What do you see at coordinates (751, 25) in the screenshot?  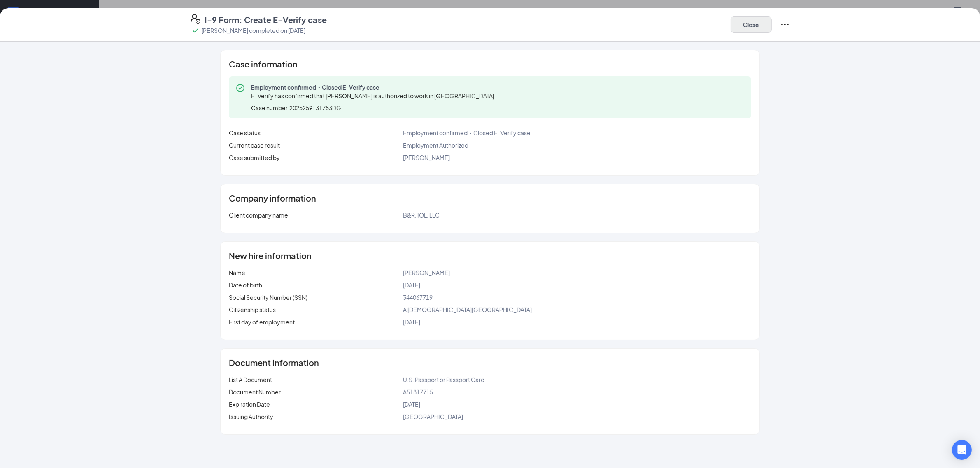 I see `button: Close` at bounding box center [751, 25].